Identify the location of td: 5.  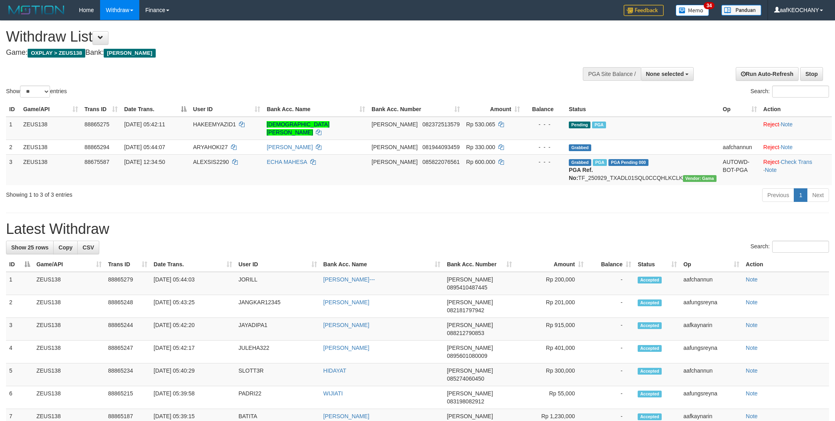
(20, 375).